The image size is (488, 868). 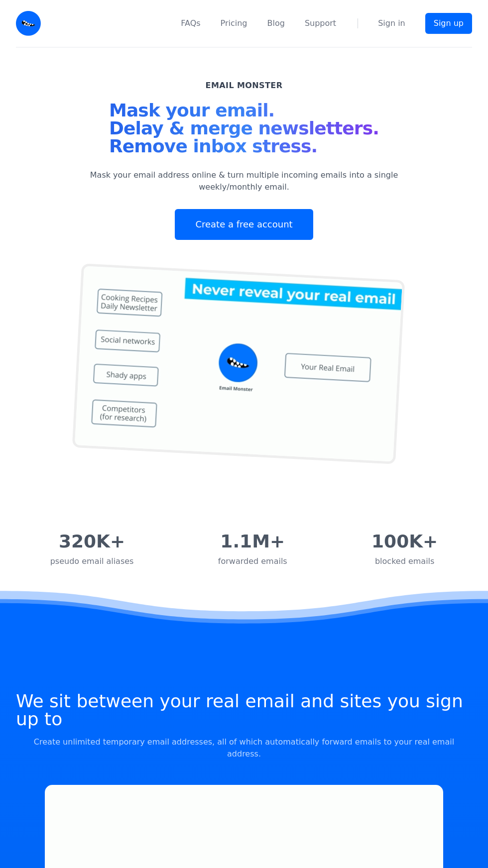 I want to click on div: 320K+, so click(x=92, y=541).